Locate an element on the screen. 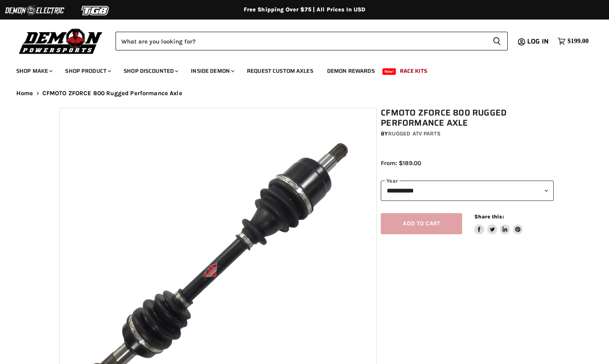 The image size is (609, 364). aside: Share this: is located at coordinates (498, 223).